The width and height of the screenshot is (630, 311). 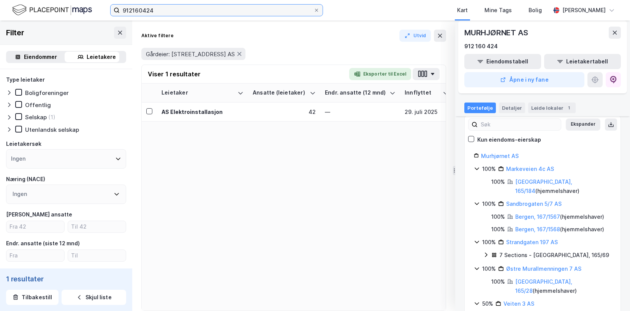 What do you see at coordinates (535, 10) in the screenshot?
I see `div: Bolig` at bounding box center [535, 10].